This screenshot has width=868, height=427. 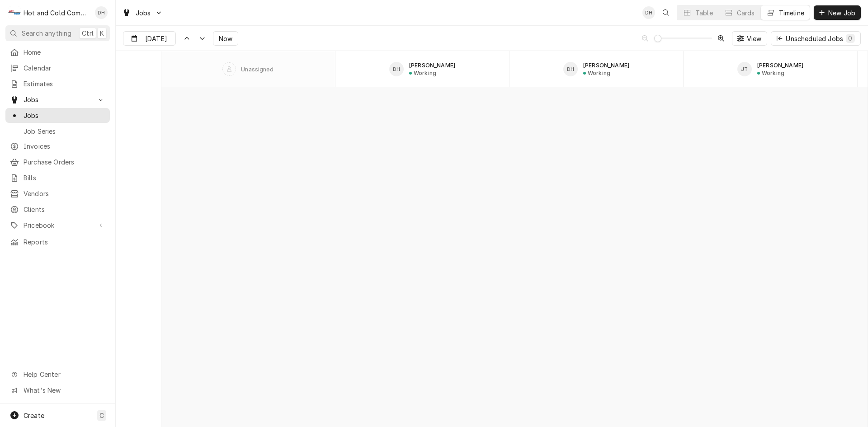 I want to click on a: Calendar, so click(x=58, y=68).